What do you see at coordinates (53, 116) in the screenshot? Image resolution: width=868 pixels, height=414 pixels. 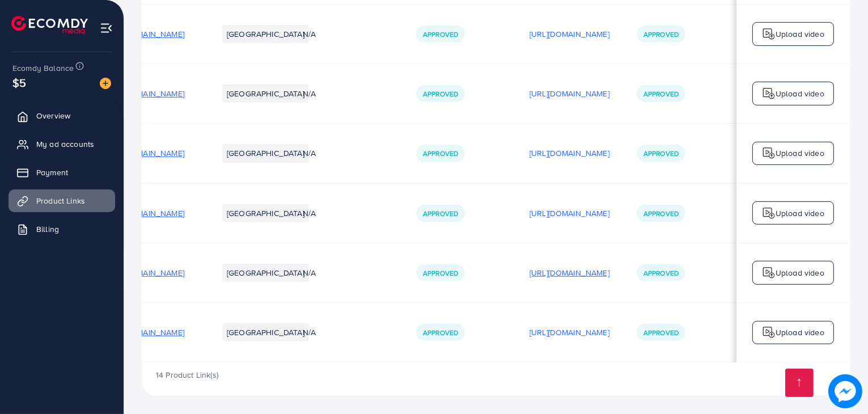 I see `span: Overview` at bounding box center [53, 116].